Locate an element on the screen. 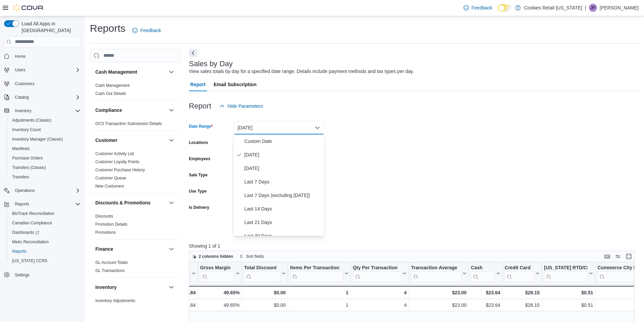 The height and width of the screenshot is (322, 644). h3: Inventory is located at coordinates (106, 287).